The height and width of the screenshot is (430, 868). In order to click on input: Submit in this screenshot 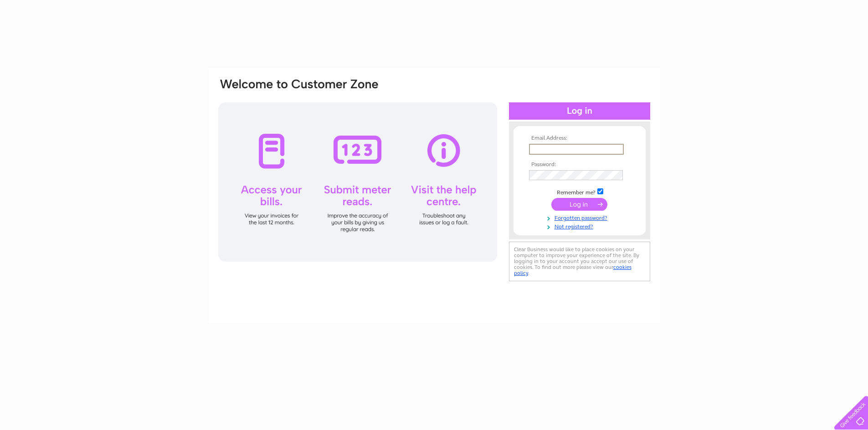, I will do `click(579, 204)`.